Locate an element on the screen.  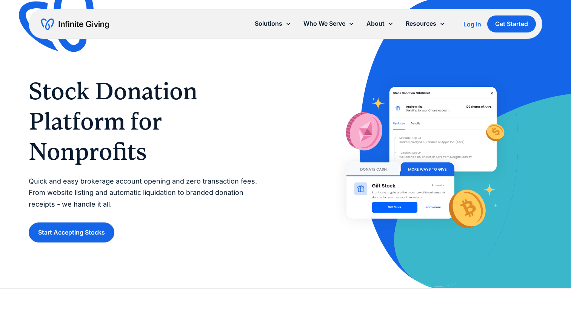
div: Resources is located at coordinates (421, 23).